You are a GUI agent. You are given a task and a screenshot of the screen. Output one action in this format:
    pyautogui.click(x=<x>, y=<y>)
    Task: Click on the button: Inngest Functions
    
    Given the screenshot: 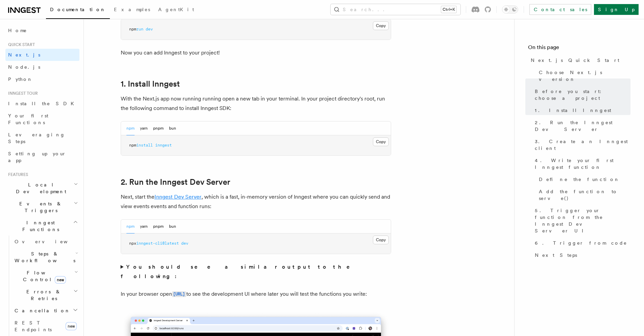 What is the action you would take?
    pyautogui.click(x=42, y=226)
    